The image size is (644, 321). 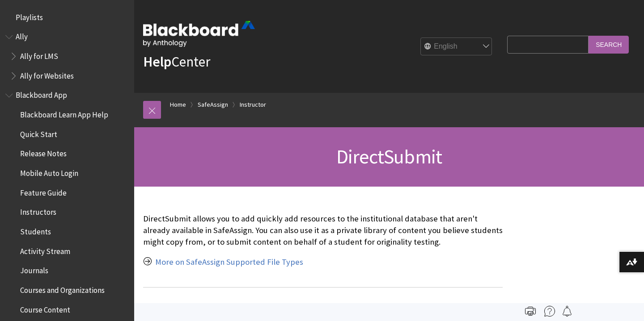 What do you see at coordinates (67, 56) in the screenshot?
I see `nav: Book outline for Anthology Ally Help` at bounding box center [67, 56].